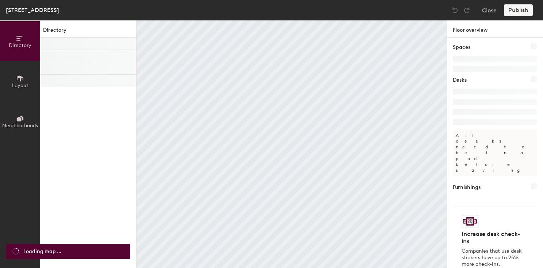 This screenshot has width=543, height=268. What do you see at coordinates (470, 221) in the screenshot?
I see `img: Sticker logo` at bounding box center [470, 221].